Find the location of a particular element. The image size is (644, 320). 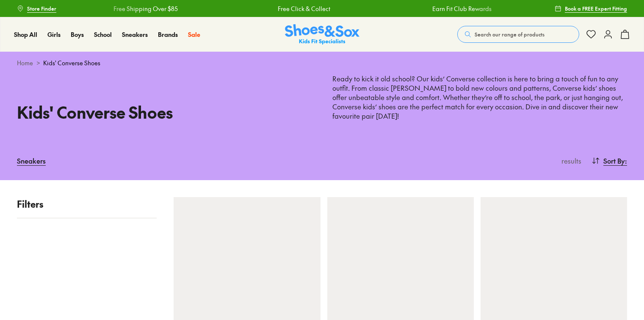

a: Brands is located at coordinates (167, 34).